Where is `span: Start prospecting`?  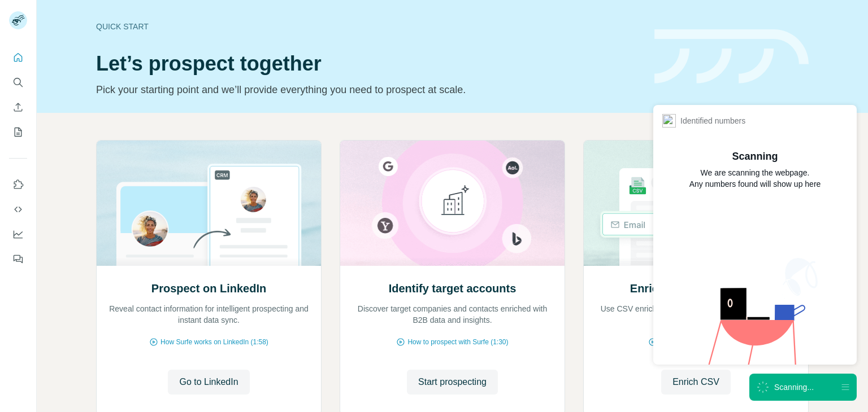 span: Start prospecting is located at coordinates (452, 382).